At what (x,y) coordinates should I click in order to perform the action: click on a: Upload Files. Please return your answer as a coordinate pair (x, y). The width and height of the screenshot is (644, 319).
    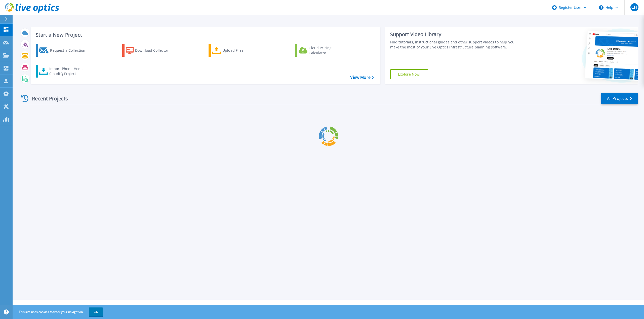
    Looking at the image, I should click on (236, 50).